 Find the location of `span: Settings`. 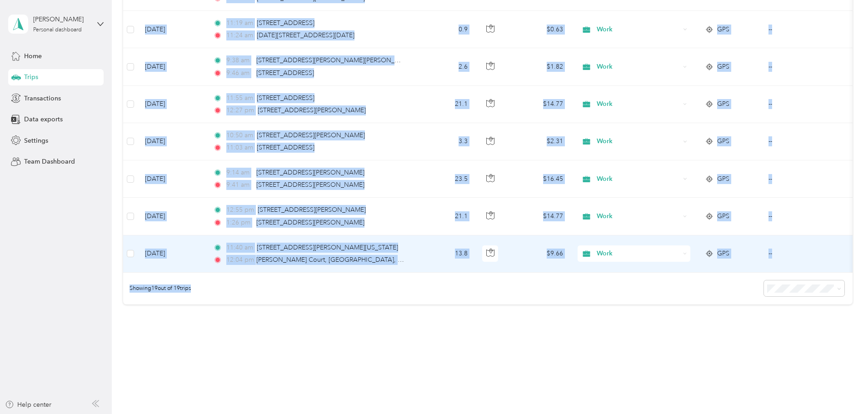

span: Settings is located at coordinates (36, 140).